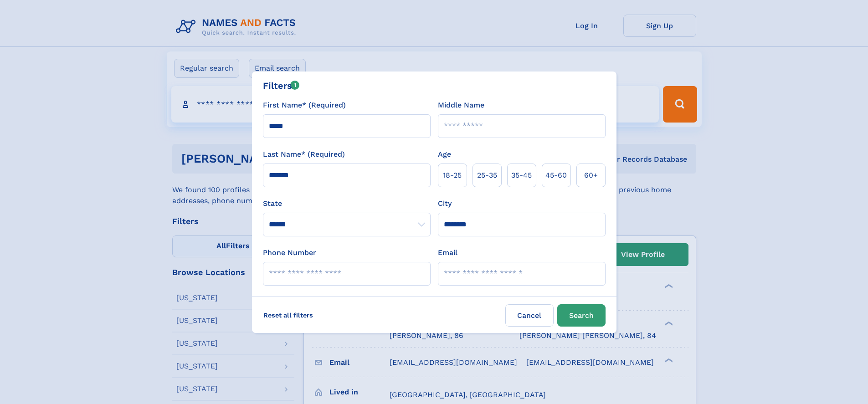  What do you see at coordinates (445, 204) in the screenshot?
I see `label: City` at bounding box center [445, 204].